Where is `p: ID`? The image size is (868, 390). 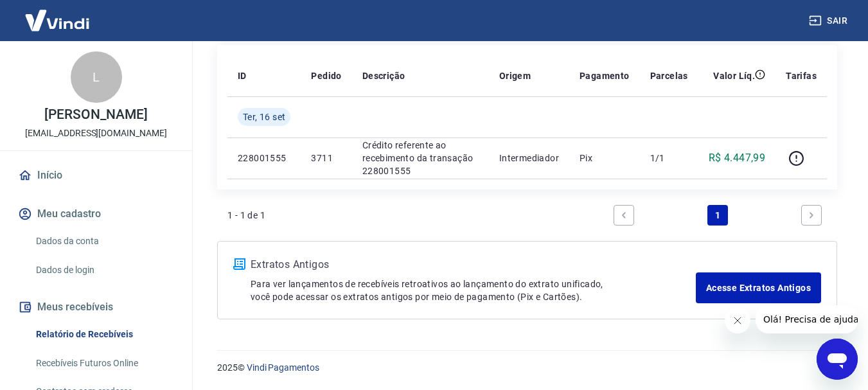 p: ID is located at coordinates (242, 76).